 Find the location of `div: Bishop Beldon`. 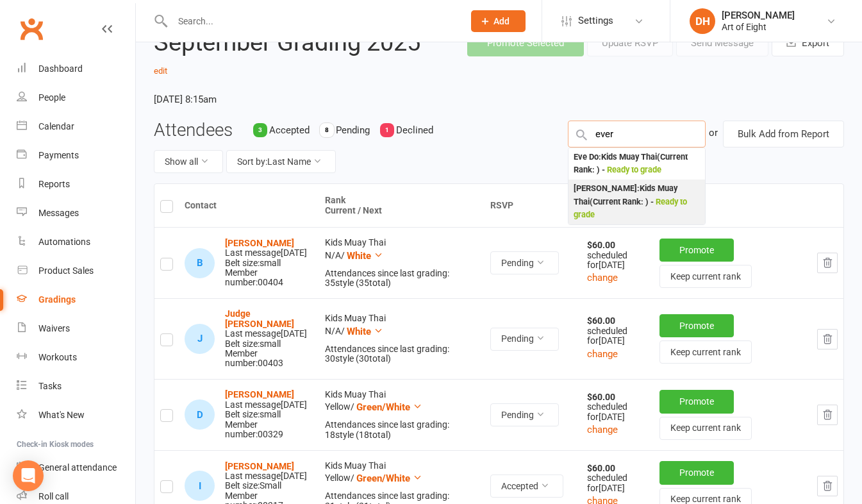

div: Bishop Beldon is located at coordinates (199, 263).